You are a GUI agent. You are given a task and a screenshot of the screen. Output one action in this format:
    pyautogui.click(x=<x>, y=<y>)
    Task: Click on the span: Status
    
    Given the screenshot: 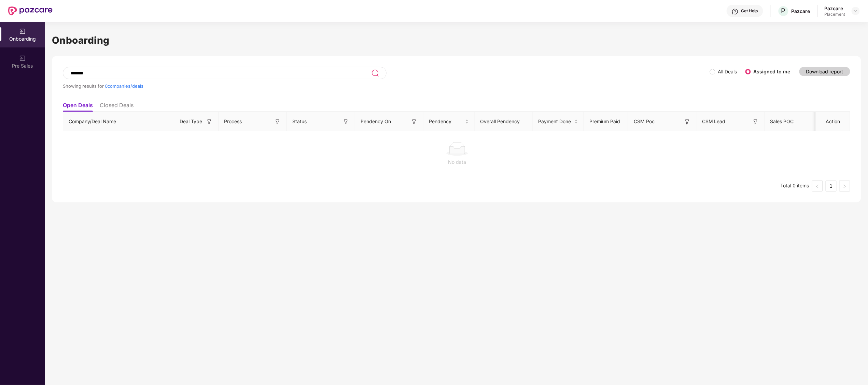 What is the action you would take?
    pyautogui.click(x=300, y=121)
    